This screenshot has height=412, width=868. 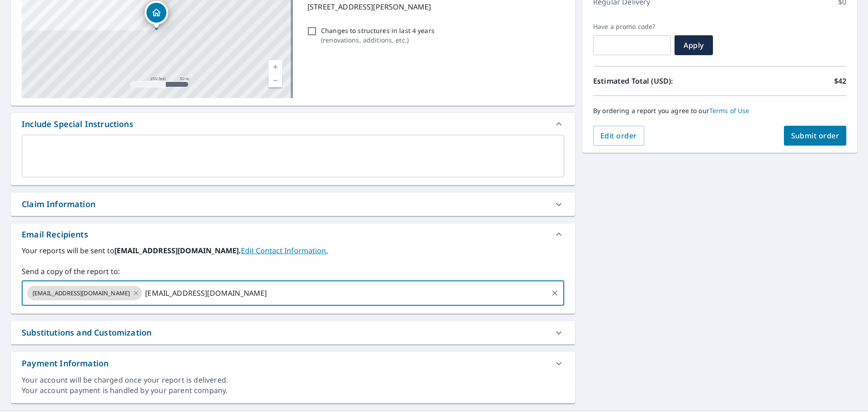 What do you see at coordinates (293, 271) in the screenshot?
I see `label: Send a copy of the report to:` at bounding box center [293, 271].